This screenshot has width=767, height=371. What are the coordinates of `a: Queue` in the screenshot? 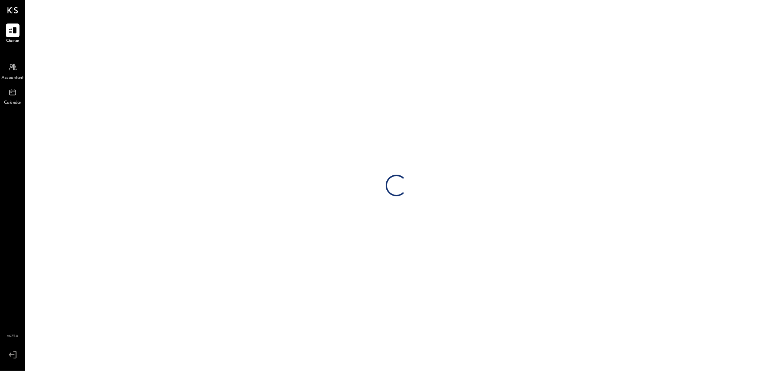 It's located at (13, 34).